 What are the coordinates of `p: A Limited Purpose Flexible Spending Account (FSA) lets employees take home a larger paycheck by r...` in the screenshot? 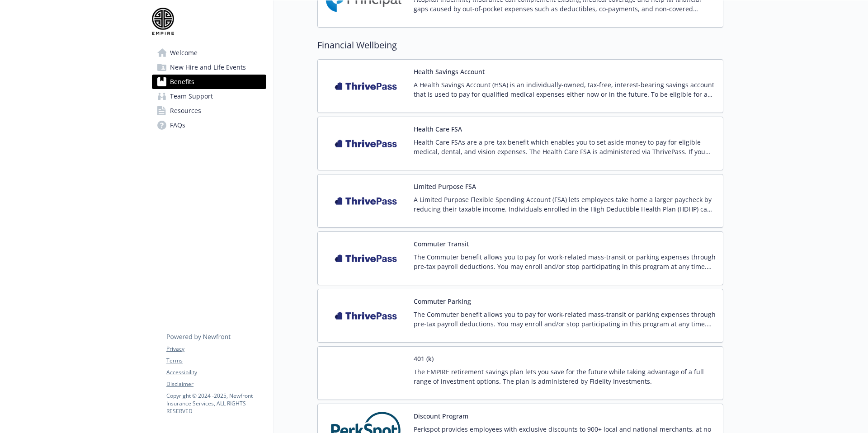 It's located at (565, 204).